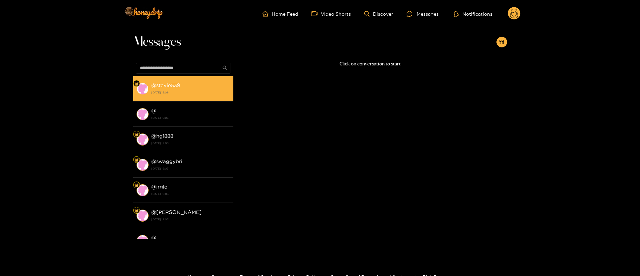 Image resolution: width=640 pixels, height=276 pixels. I want to click on button: appstore-add, so click(502, 42).